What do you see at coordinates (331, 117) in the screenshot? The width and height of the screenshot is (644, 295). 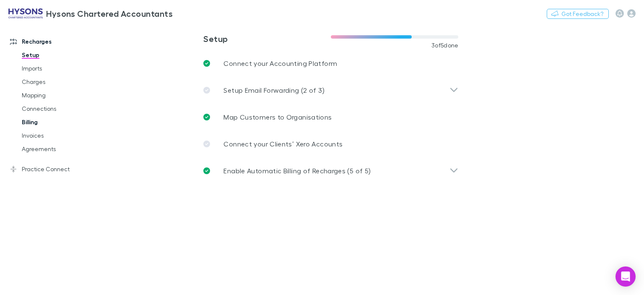 I see `a: Map Customers to Organisations` at bounding box center [331, 117].